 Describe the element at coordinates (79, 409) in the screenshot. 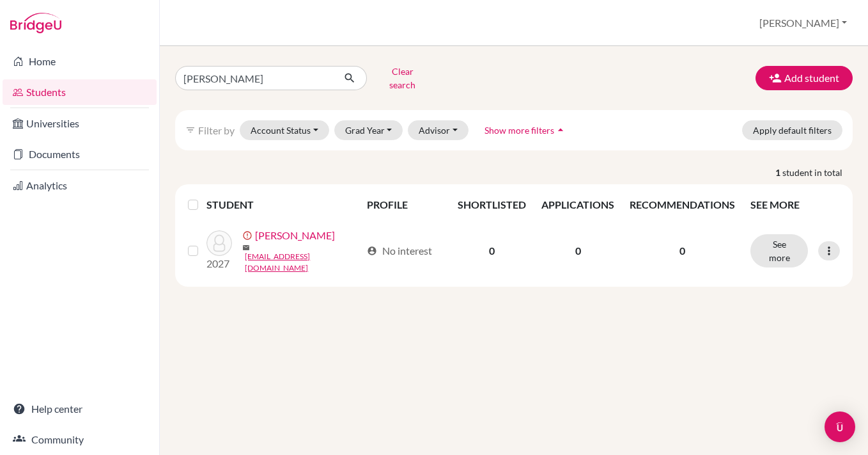

I see `a: Help center` at that location.